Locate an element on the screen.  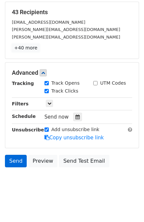
a: Copy unsubscribe link is located at coordinates (74, 138).